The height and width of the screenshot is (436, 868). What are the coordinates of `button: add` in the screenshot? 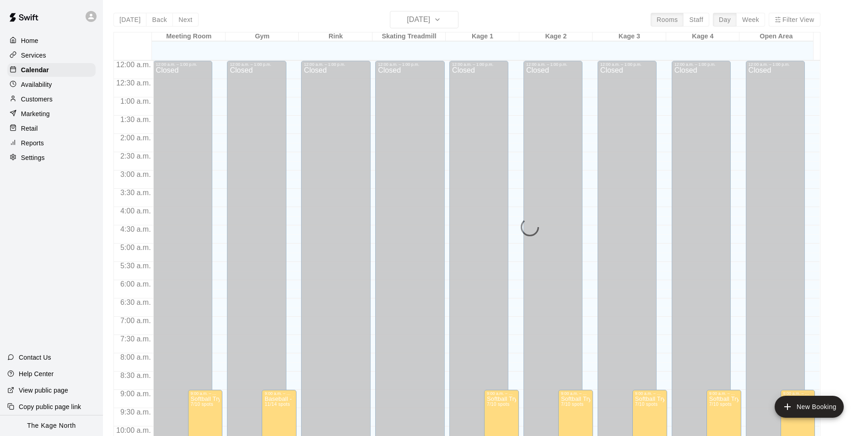 It's located at (809, 407).